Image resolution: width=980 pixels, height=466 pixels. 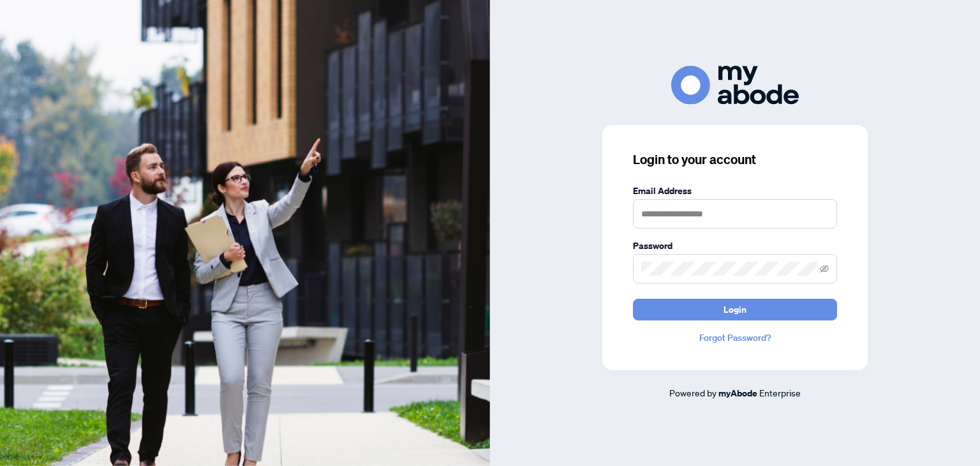 What do you see at coordinates (735, 85) in the screenshot?
I see `img: ma-logo` at bounding box center [735, 85].